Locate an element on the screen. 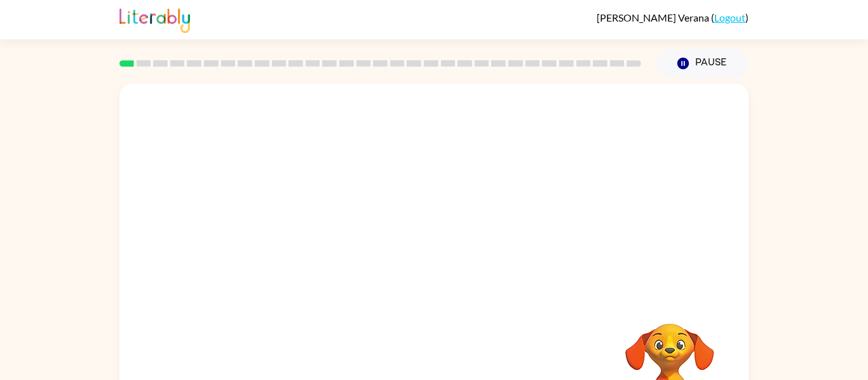  a: Logout is located at coordinates (730, 17).